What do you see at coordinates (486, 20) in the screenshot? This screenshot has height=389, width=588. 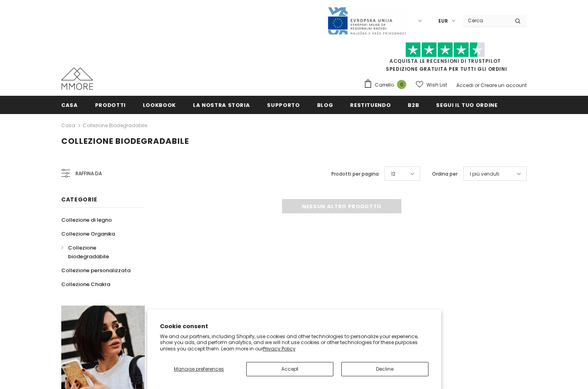 I see `input: Search Site` at bounding box center [486, 20].